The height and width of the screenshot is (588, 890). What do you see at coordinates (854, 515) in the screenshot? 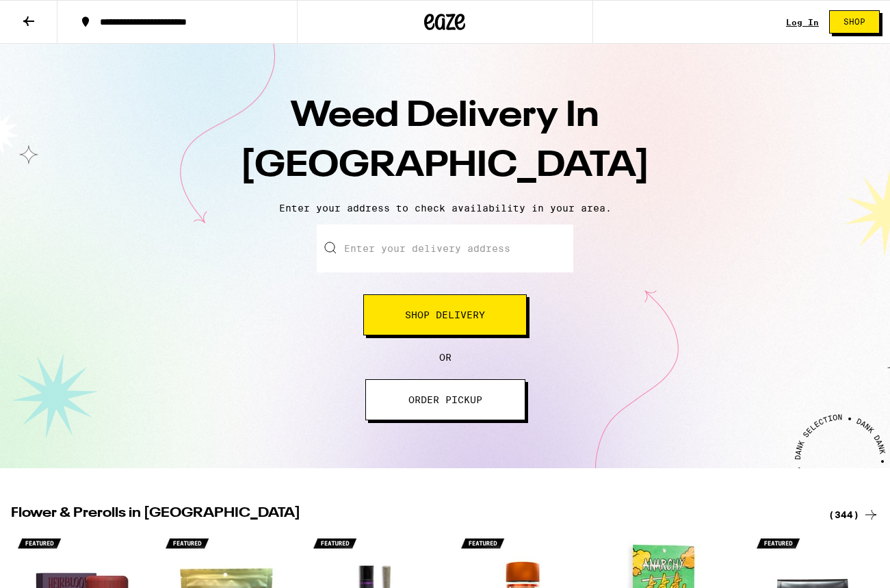
I see `div: (344)` at bounding box center [854, 515].